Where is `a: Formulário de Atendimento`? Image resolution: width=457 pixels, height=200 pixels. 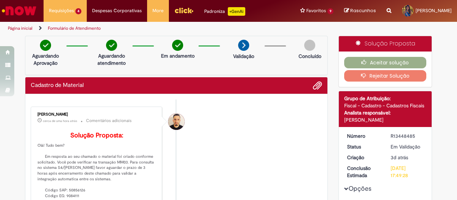
a: Formulário de Atendimento is located at coordinates (74, 28).